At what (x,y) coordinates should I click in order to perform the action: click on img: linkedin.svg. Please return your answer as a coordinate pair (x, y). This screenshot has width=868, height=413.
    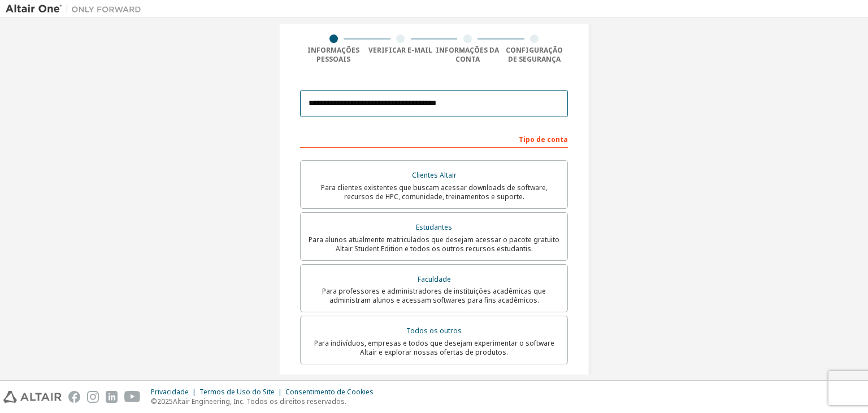
    Looking at the image, I should click on (111, 396).